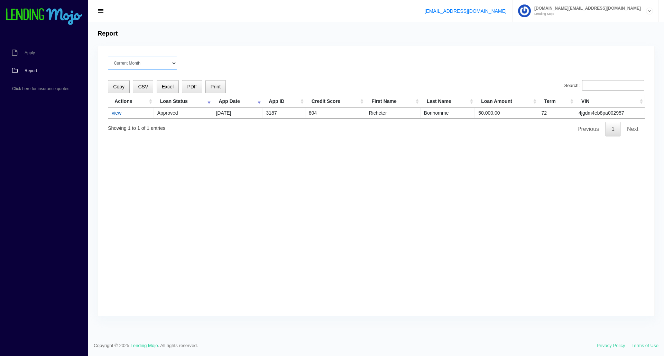 The width and height of the screenshot is (664, 356). Describe the element at coordinates (609, 101) in the screenshot. I see `th: VIN: activate to sort column ascending` at that location.